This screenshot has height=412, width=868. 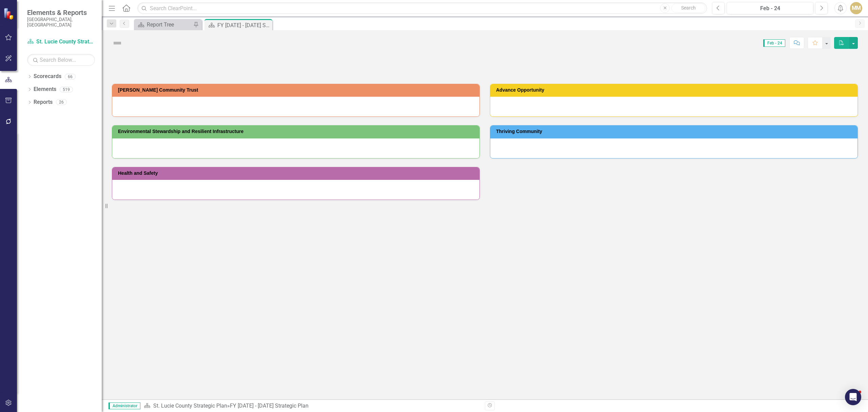 What do you see at coordinates (164, 24) in the screenshot?
I see `a: Report Tree` at bounding box center [164, 24].